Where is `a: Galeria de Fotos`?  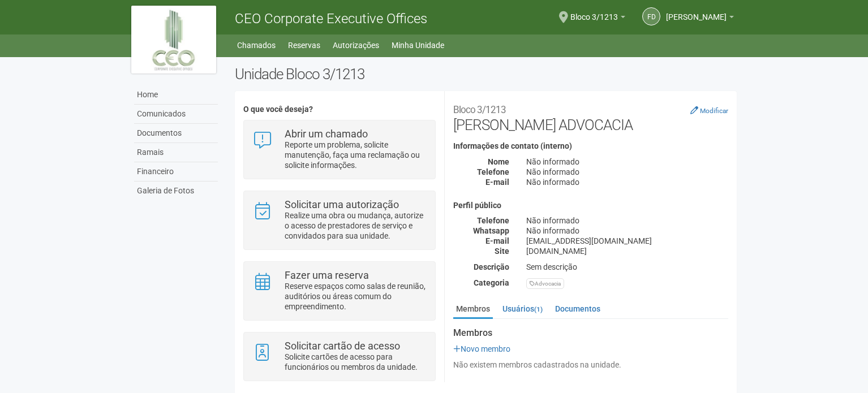 a: Galeria de Fotos is located at coordinates (176, 191).